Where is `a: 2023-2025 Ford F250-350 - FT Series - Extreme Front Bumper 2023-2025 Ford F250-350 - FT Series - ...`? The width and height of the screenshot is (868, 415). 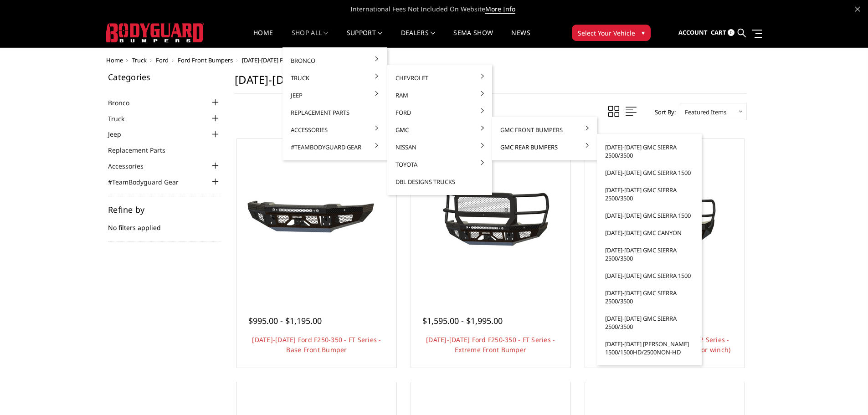
a: 2023-2025 Ford F250-350 - FT Series - Extreme Front Bumper 2023-2025 Ford F250-350 - FT Series - ... is located at coordinates (490, 219).